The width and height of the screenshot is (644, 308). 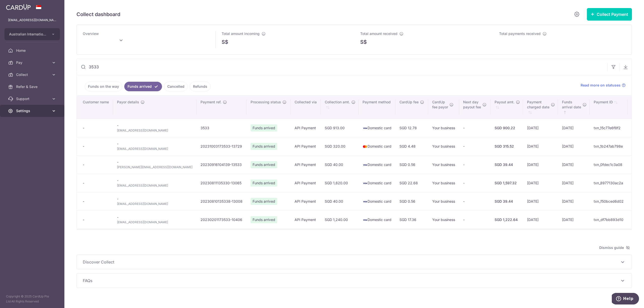 I want to click on div: SGD 315.52, so click(x=507, y=146).